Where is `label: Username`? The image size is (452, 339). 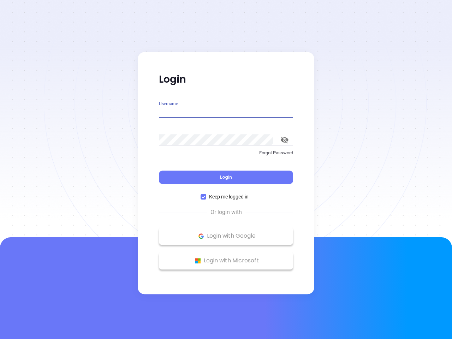
label: Username is located at coordinates (168, 104).